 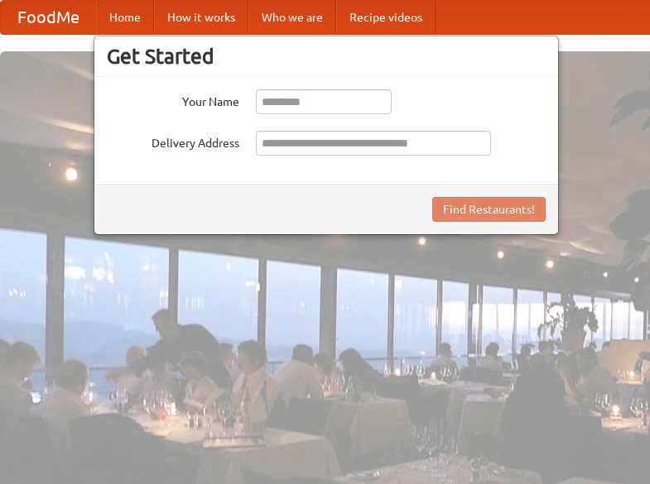 What do you see at coordinates (48, 17) in the screenshot?
I see `a: FoodMe` at bounding box center [48, 17].